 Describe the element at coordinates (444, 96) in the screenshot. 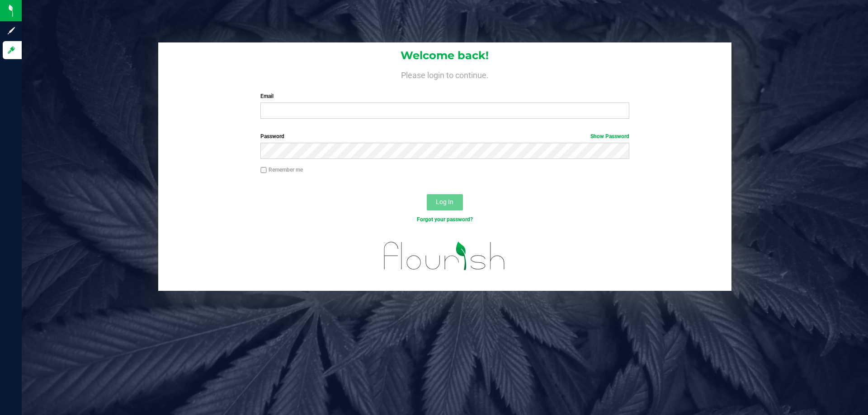

I see `label: Email` at that location.